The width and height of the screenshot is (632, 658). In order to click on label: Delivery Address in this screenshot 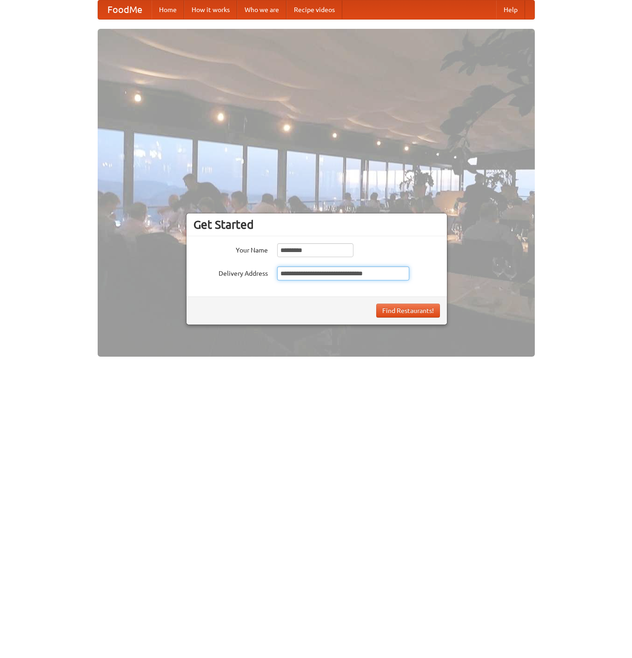, I will do `click(231, 272)`.